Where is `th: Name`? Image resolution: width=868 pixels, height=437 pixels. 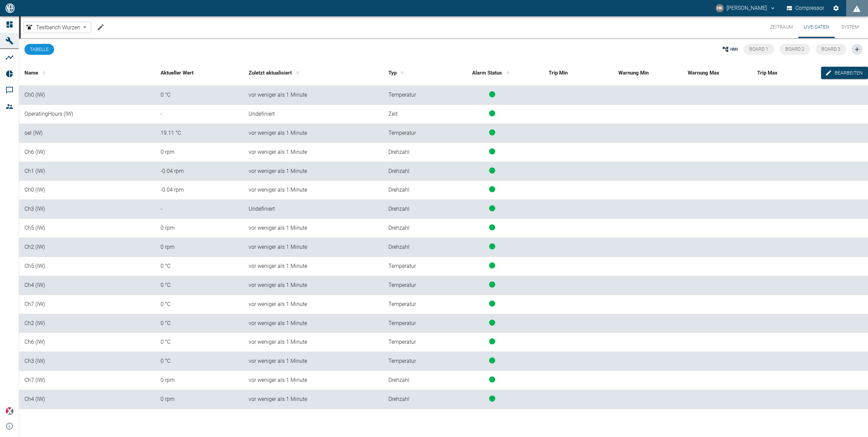
th: Name is located at coordinates (87, 73).